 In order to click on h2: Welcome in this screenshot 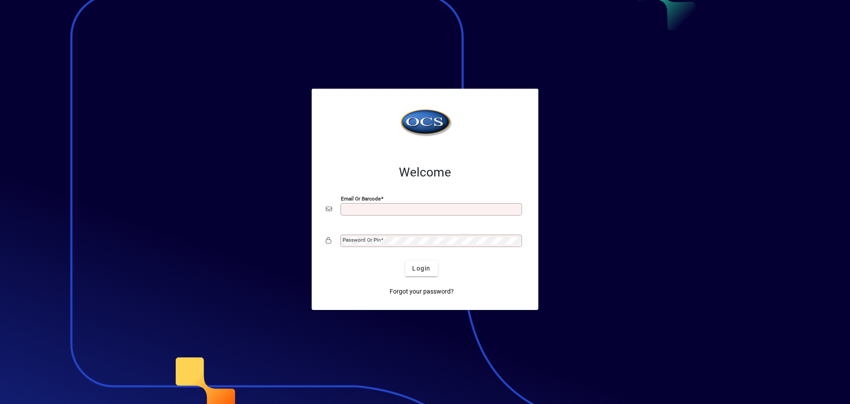, I will do `click(425, 172)`.